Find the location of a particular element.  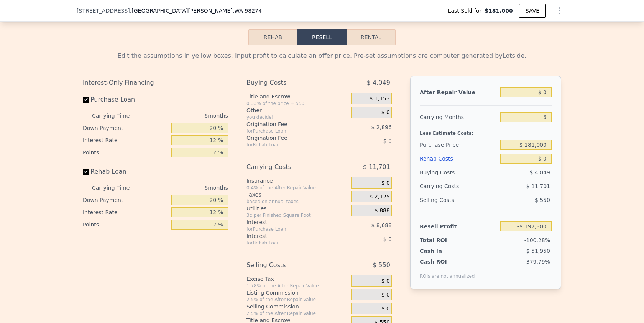

div: Insurance is located at coordinates (297, 181).